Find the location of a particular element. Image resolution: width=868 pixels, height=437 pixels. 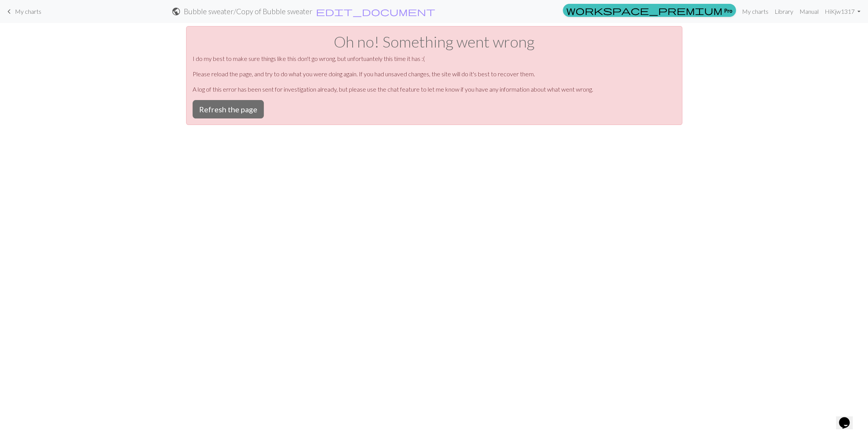

span: workspace_premium is located at coordinates (644, 11).